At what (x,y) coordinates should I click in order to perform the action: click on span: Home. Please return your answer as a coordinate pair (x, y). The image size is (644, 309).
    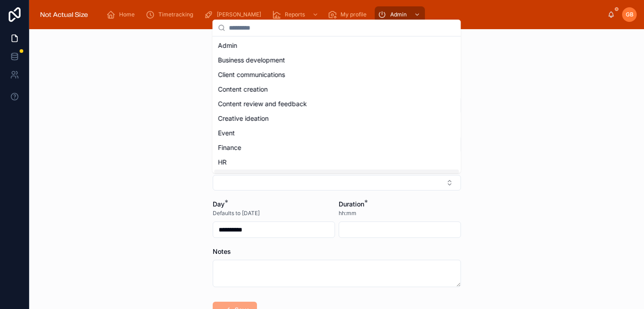
    Looking at the image, I should click on (127, 14).